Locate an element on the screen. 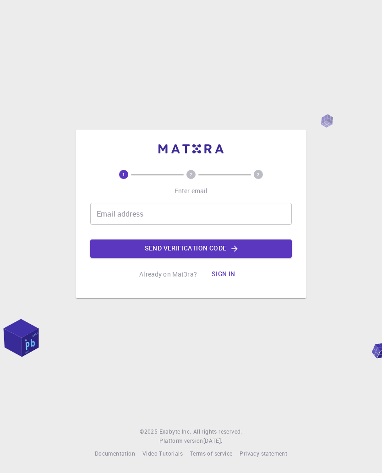  a: Terms of service is located at coordinates (211, 454).